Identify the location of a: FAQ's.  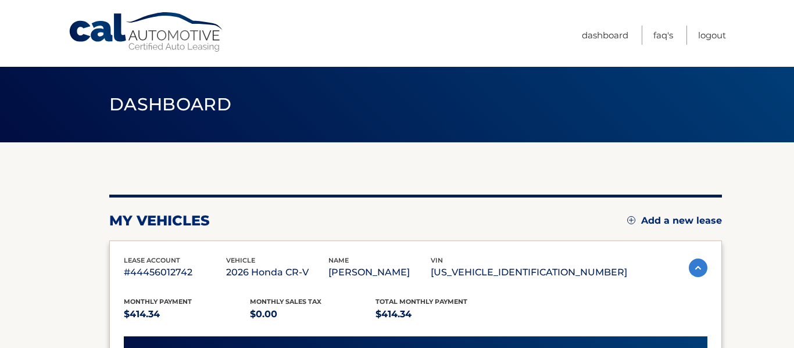
(663, 35).